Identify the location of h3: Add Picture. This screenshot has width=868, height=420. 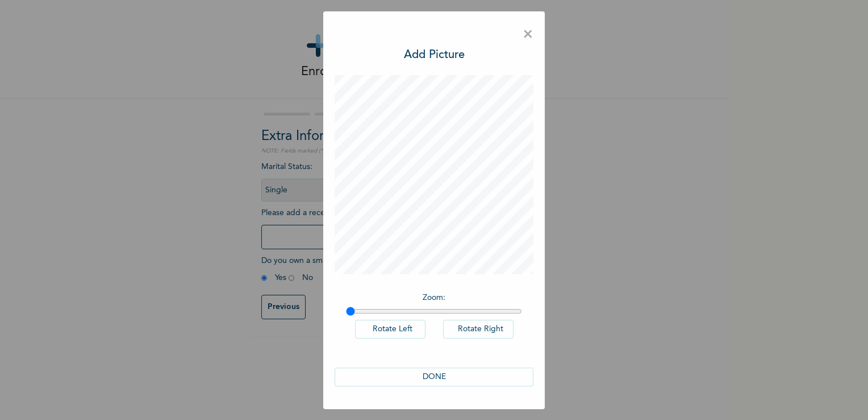
(434, 56).